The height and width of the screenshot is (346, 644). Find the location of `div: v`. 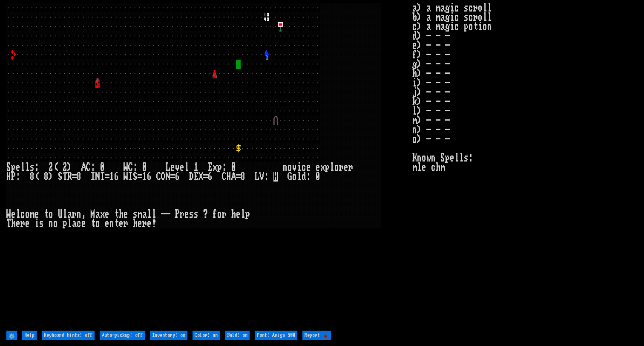

div: v is located at coordinates (294, 167).